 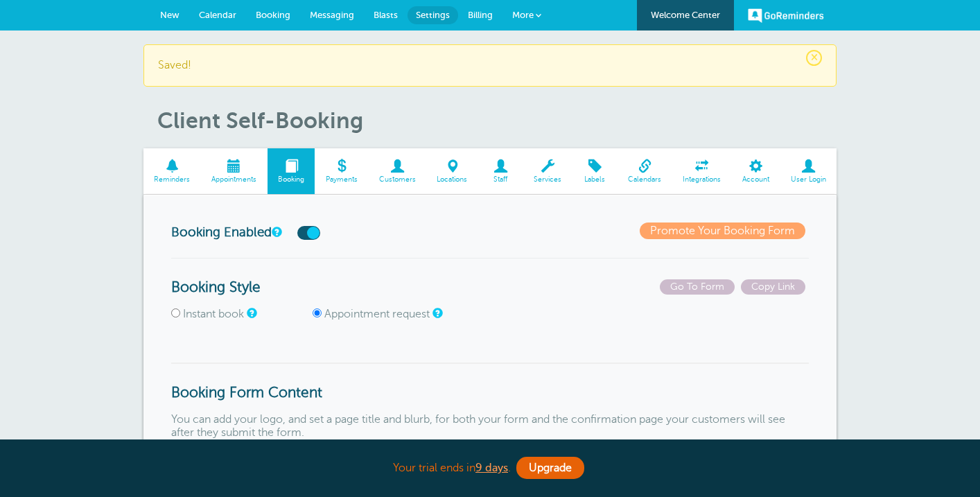 What do you see at coordinates (397, 171) in the screenshot?
I see `a: Customers` at bounding box center [397, 171].